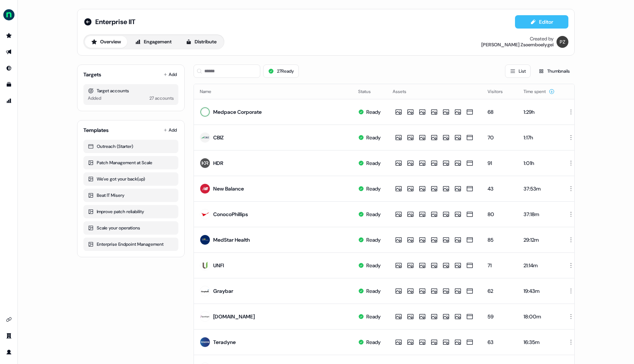  Describe the element at coordinates (9, 319) in the screenshot. I see `a: Go to integrations` at that location.